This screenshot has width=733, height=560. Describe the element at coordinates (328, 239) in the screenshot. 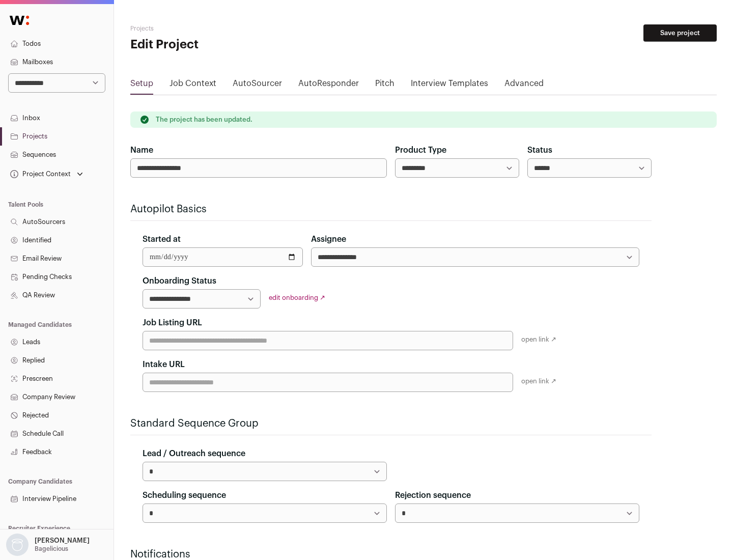

I see `label: Assignee` at that location.